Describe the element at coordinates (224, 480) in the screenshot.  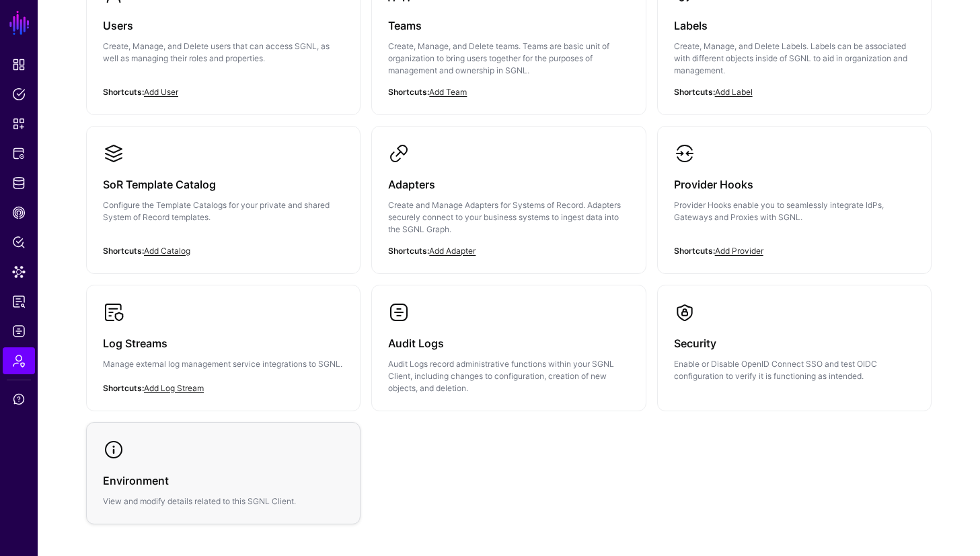
I see `h3: Environment` at that location.